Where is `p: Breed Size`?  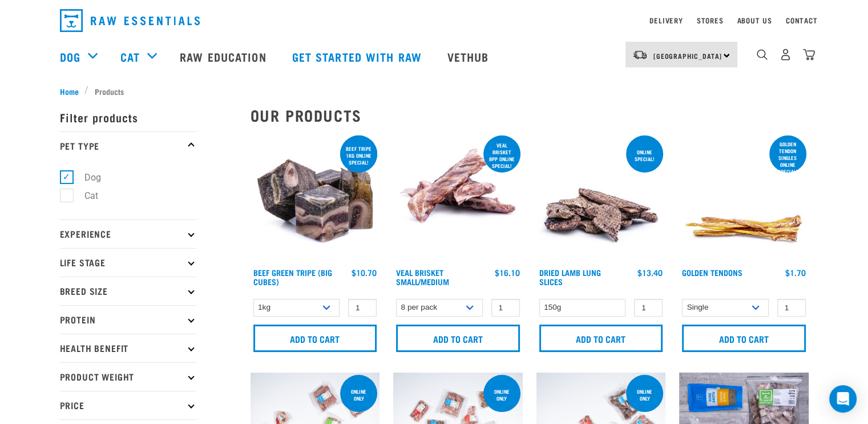 p: Breed Size is located at coordinates (128, 290).